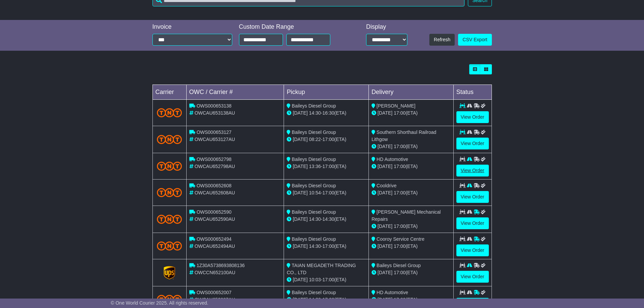  What do you see at coordinates (215, 219) in the screenshot?
I see `span: OWCAU652590AU` at bounding box center [215, 219].